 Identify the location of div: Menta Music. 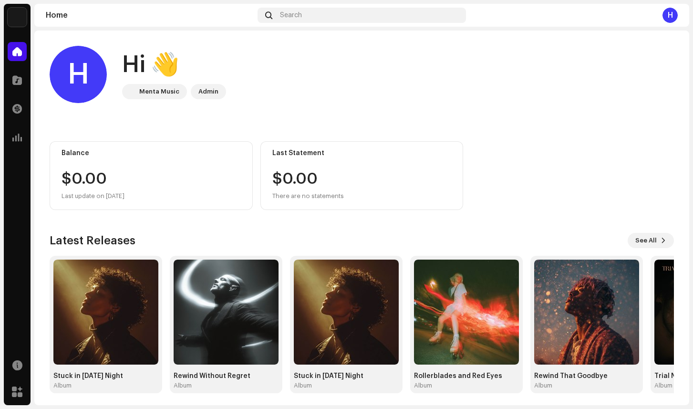
(159, 92).